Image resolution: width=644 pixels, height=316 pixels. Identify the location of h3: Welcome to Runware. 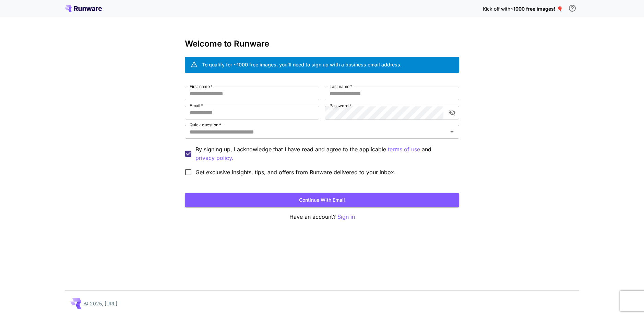
(322, 44).